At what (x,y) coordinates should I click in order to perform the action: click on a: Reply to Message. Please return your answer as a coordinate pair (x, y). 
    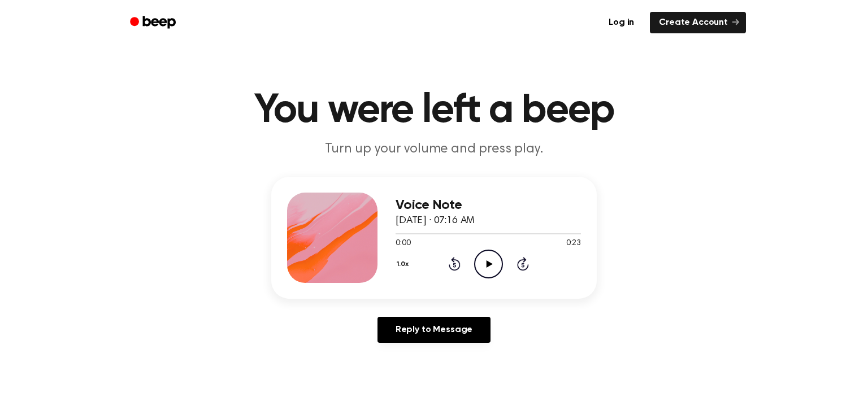
    Looking at the image, I should click on (434, 331).